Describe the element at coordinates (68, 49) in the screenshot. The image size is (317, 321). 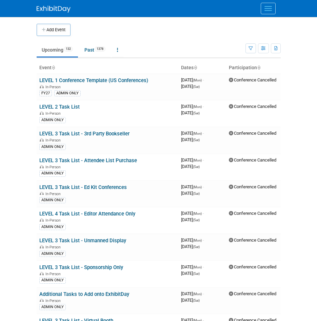
I see `span: 132` at that location.